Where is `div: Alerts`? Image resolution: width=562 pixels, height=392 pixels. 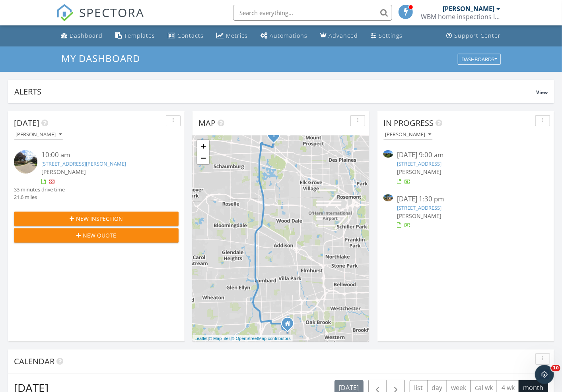
div: Alerts is located at coordinates (275, 92).